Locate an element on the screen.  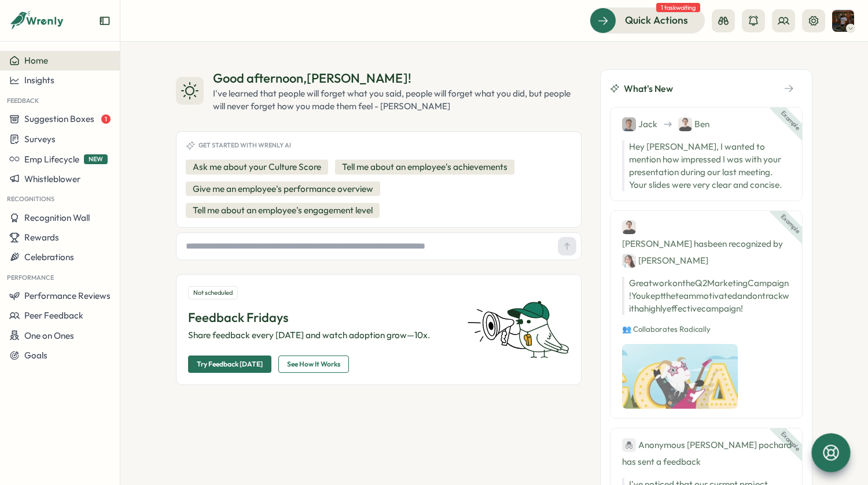
p: Feedback Fridays is located at coordinates (321, 318).